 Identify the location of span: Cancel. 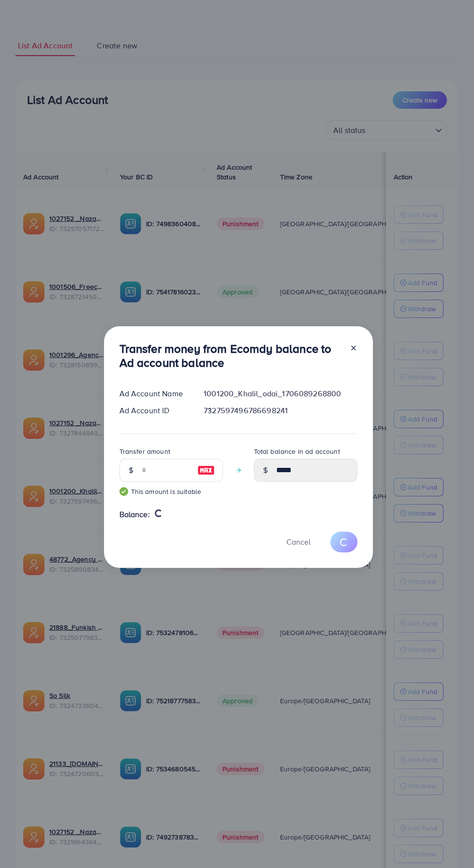
(298, 542).